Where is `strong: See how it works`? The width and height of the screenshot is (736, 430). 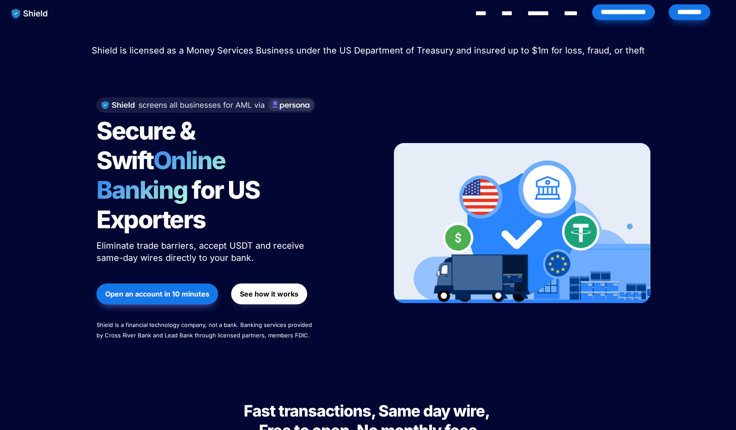 strong: See how it works is located at coordinates (269, 294).